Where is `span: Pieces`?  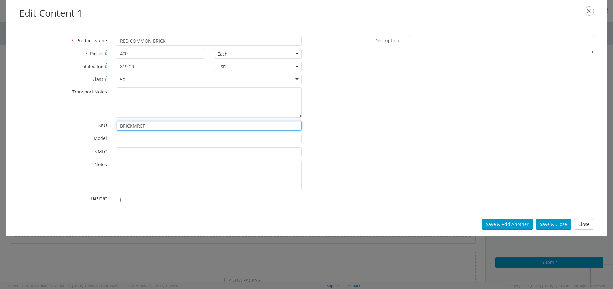
span: Pieces is located at coordinates (97, 53).